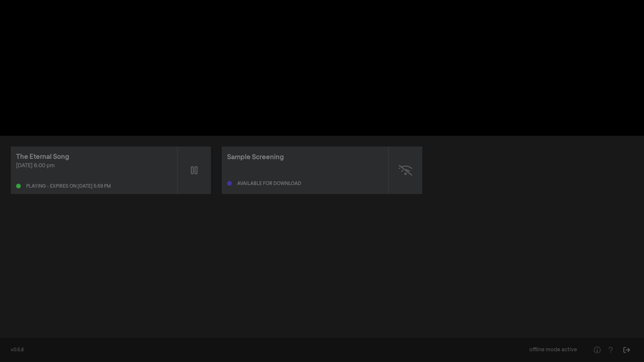  Describe the element at coordinates (42, 157) in the screenshot. I see `div: The Eternal Song` at that location.